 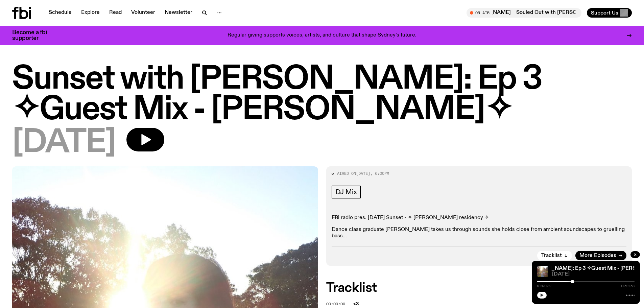 What do you see at coordinates (601, 255) in the screenshot?
I see `a: More Episodes` at bounding box center [601, 255].